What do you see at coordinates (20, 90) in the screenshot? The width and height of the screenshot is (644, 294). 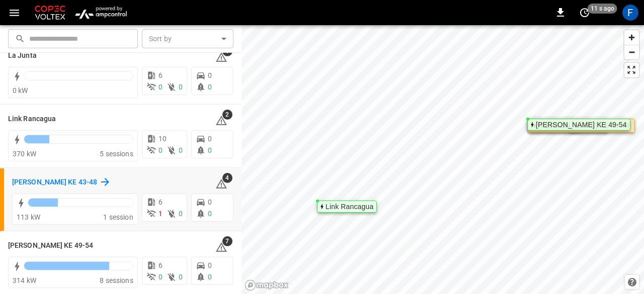 I see `span: 0 kW` at bounding box center [20, 90].